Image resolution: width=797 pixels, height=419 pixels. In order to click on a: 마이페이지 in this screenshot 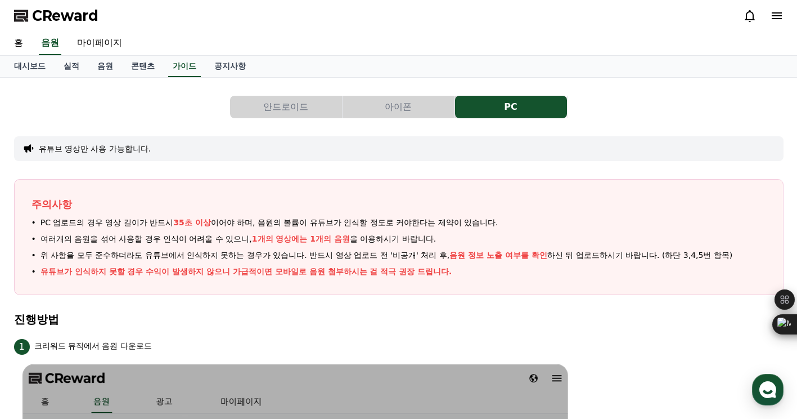, I will do `click(100, 43)`.